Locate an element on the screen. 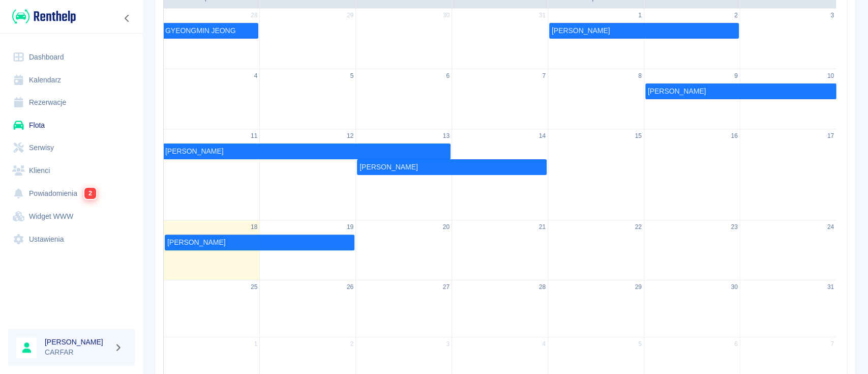 The height and width of the screenshot is (374, 868). td: 16 sierpnia 2025 is located at coordinates (692, 174).